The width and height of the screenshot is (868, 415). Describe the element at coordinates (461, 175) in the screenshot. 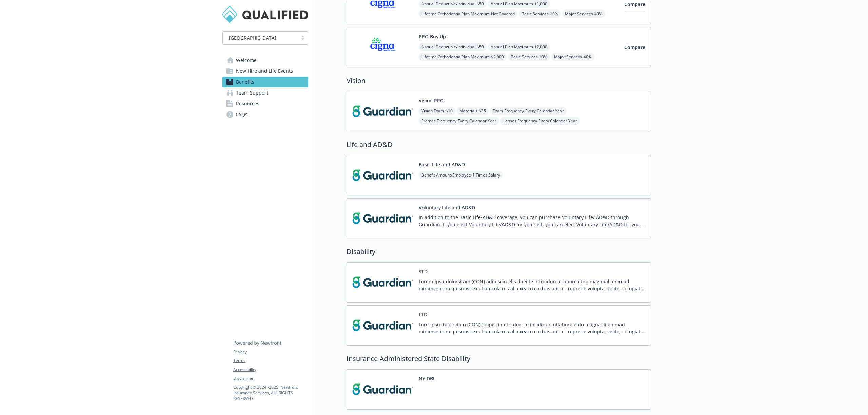

I see `span: Benefit Amount/Employee - 1 Times Salary` at that location.